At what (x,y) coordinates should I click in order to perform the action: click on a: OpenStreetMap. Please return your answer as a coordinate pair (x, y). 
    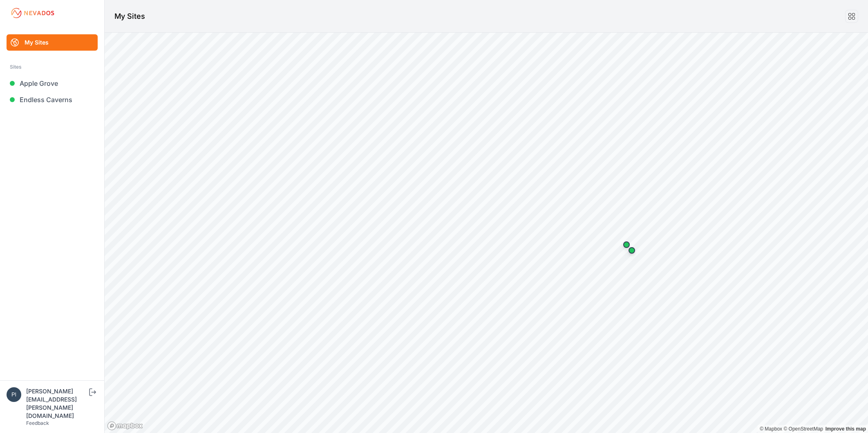
    Looking at the image, I should click on (803, 429).